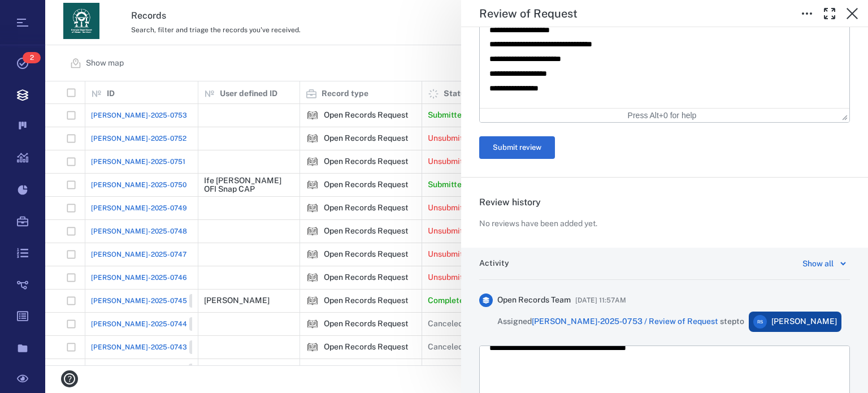  What do you see at coordinates (495, 264) in the screenshot?
I see `h6: Activity` at bounding box center [495, 264].